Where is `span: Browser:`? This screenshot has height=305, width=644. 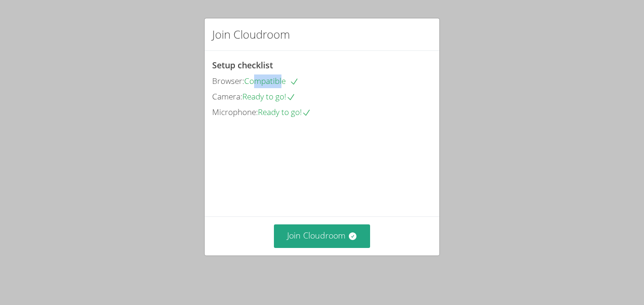 span: Browser: is located at coordinates (228, 81).